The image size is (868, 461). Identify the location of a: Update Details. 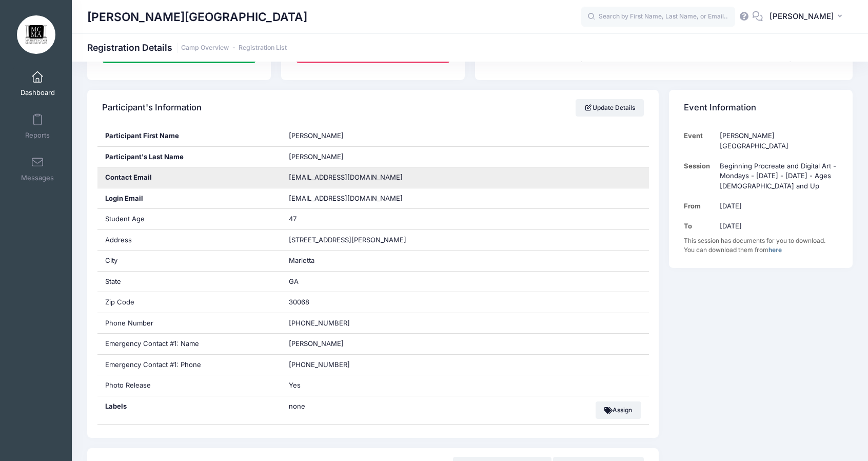
(610, 108).